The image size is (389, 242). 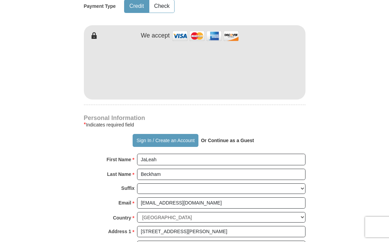 I want to click on button: Sign In / Create an Account, so click(x=165, y=140).